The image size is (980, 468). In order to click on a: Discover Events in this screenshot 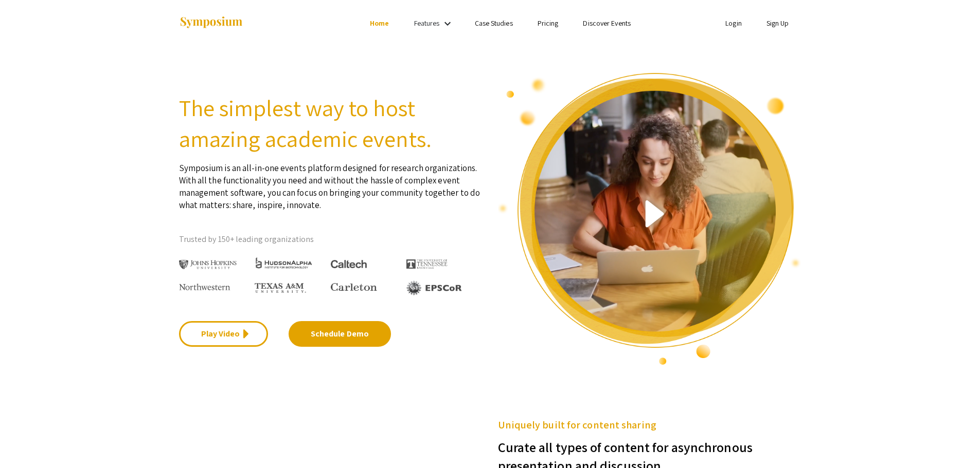, I will do `click(607, 23)`.